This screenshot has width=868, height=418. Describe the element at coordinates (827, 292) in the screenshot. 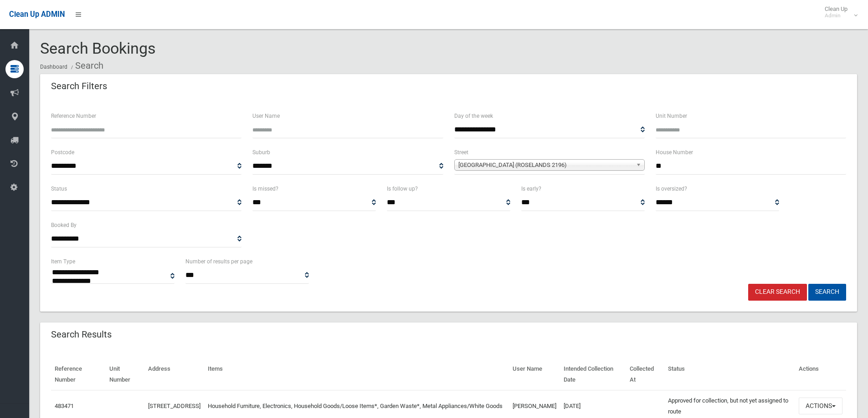

I see `button: Search` at that location.